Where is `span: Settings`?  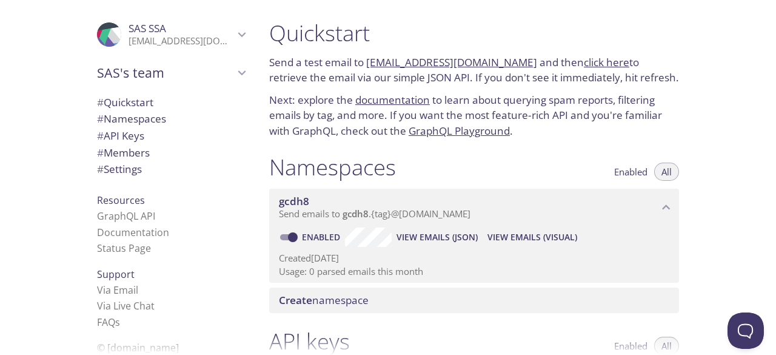 span: Settings is located at coordinates (119, 168).